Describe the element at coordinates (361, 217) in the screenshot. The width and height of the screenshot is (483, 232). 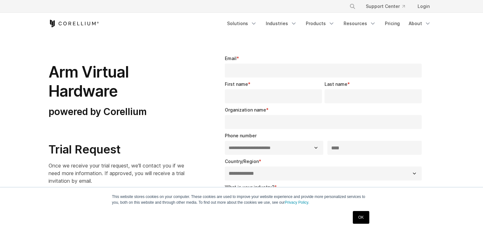
I see `a: OK` at that location.